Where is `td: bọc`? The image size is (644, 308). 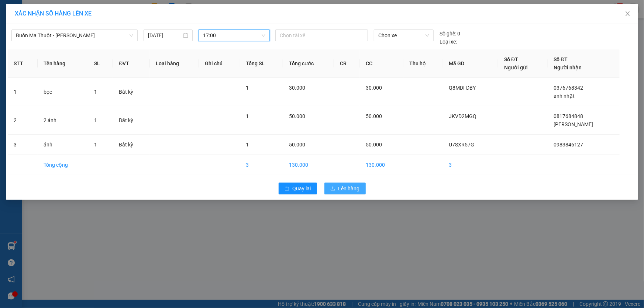 td: bọc is located at coordinates (63, 92).